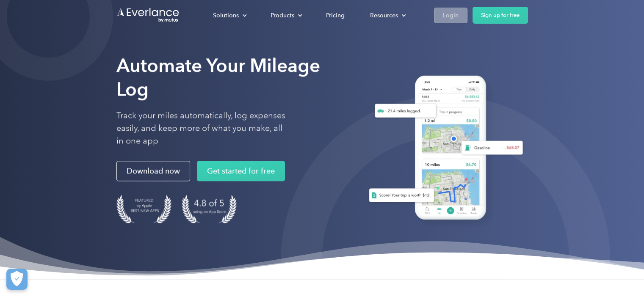  Describe the element at coordinates (450, 16) in the screenshot. I see `a: Login` at that location.